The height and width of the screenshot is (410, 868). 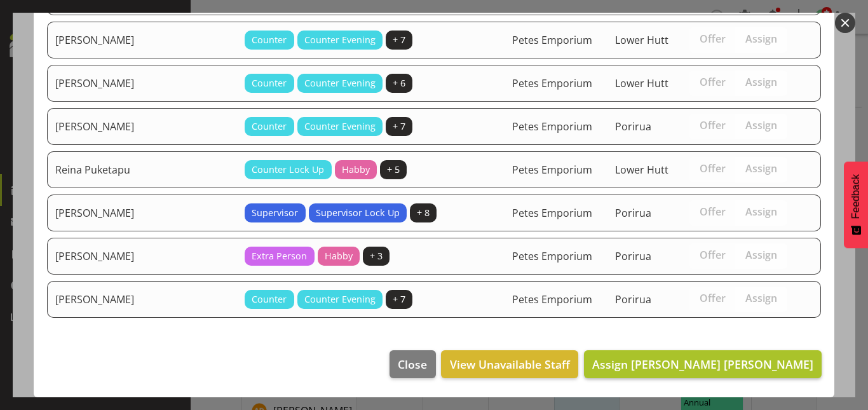 I want to click on span: Feedback, so click(x=856, y=197).